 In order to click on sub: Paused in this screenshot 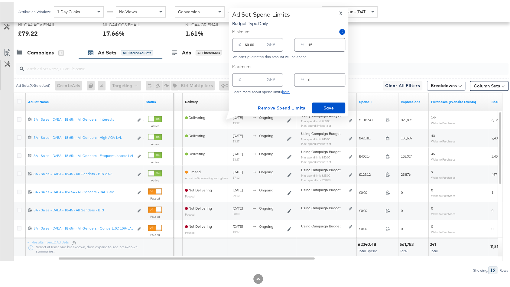, I will do `click(190, 213)`.